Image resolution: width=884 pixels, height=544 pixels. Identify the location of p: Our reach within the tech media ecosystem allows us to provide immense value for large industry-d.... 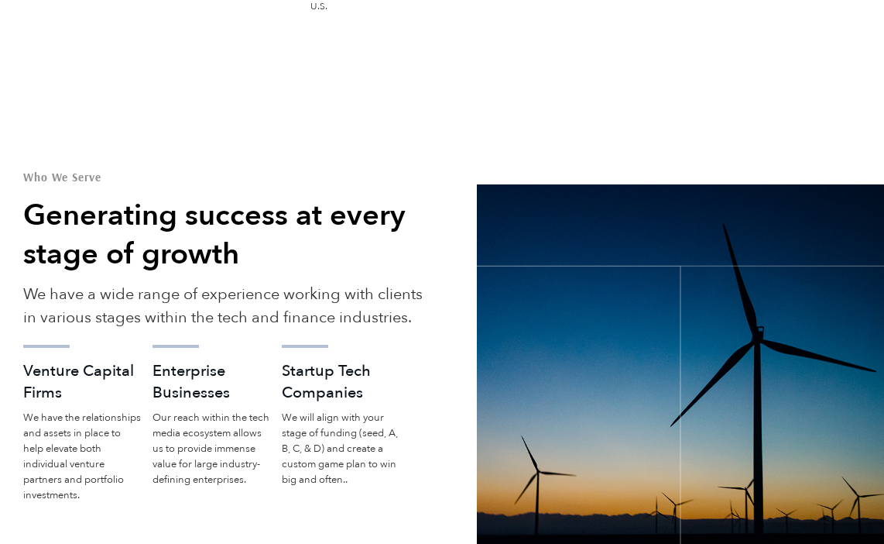
(211, 448).